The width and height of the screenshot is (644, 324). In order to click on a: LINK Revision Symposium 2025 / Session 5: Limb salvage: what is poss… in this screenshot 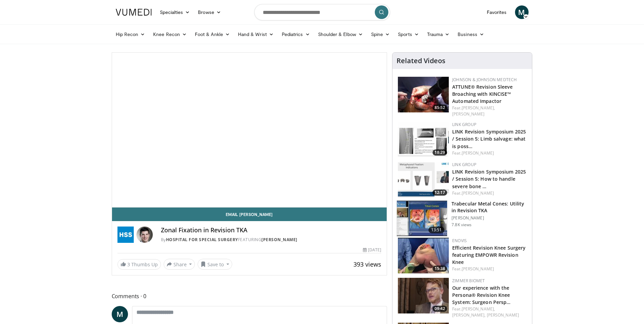, I will do `click(489, 138)`.